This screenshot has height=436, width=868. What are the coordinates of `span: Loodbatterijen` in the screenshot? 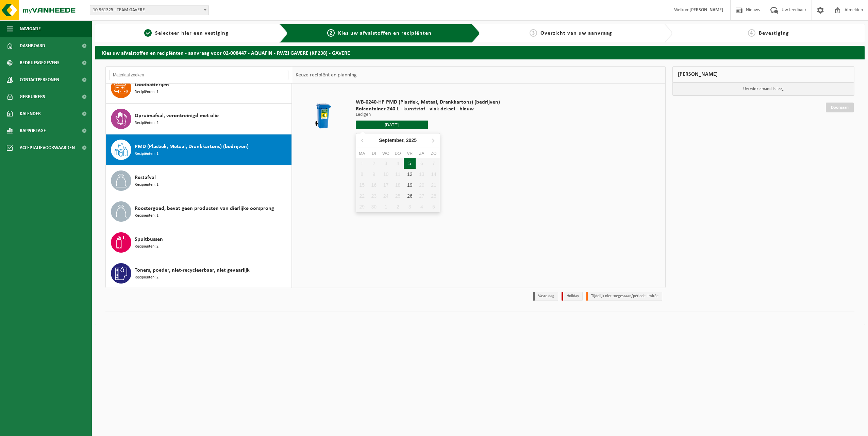 It's located at (152, 85).